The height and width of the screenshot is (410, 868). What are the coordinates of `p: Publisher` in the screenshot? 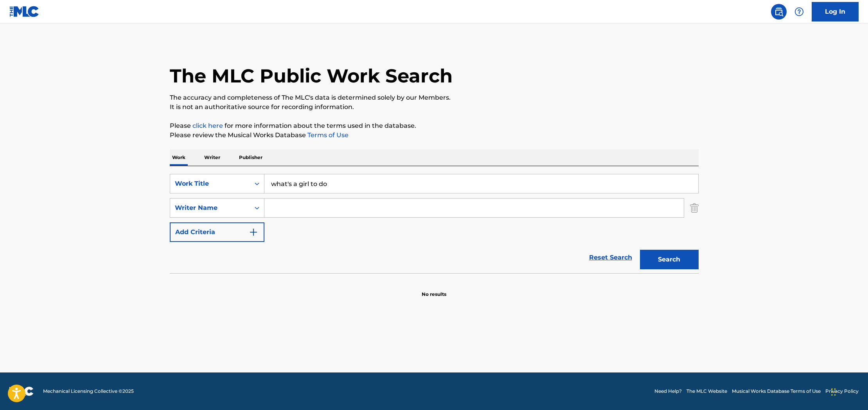 It's located at (251, 158).